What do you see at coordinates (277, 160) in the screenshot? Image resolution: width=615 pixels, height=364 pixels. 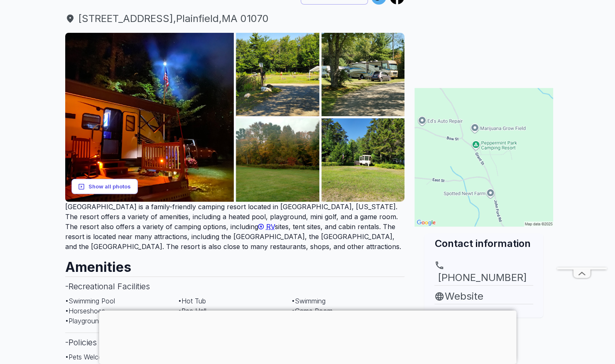 I see `img: AAcXr8riHqYSt3TNVQPDZarRHOWPjpm8VeILpf4ulNPpJCUe3GPRDsVdk4SrJQnHfq3AhotWXaco_x-qb26pISs8PEO1w86hV...` at bounding box center [277, 160].